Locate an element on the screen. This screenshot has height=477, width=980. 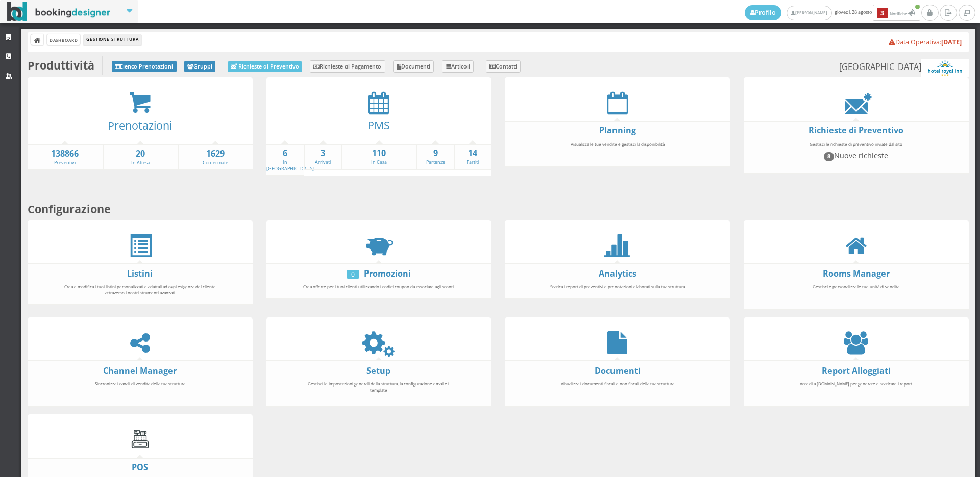
strong: 14 is located at coordinates (473, 154).